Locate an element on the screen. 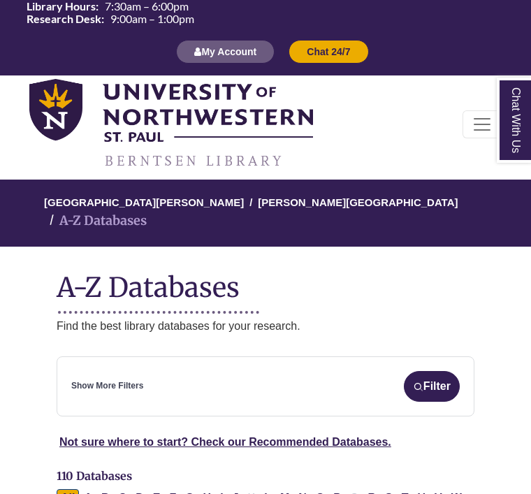 The height and width of the screenshot is (494, 531). span: 110 Databases is located at coordinates (94, 476).